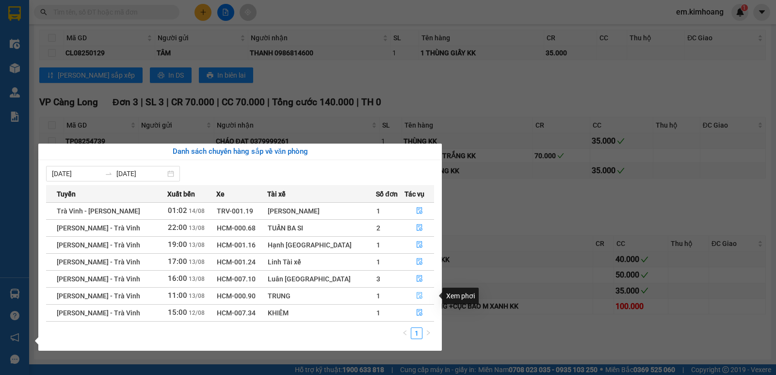 The height and width of the screenshot is (375, 776). Describe the element at coordinates (414, 194) in the screenshot. I see `span: Tác vụ` at that location.